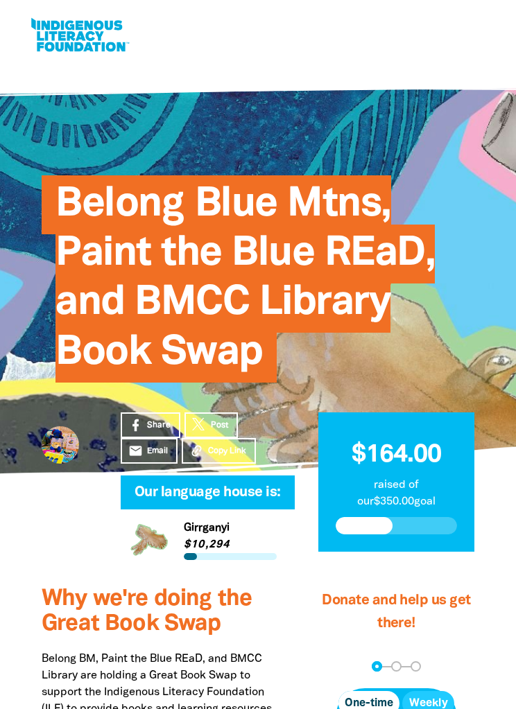 Image resolution: width=516 pixels, height=709 pixels. What do you see at coordinates (376, 666) in the screenshot?
I see `button: Navigate to step 1 of 3 to enter your donation amount` at bounding box center [376, 666].